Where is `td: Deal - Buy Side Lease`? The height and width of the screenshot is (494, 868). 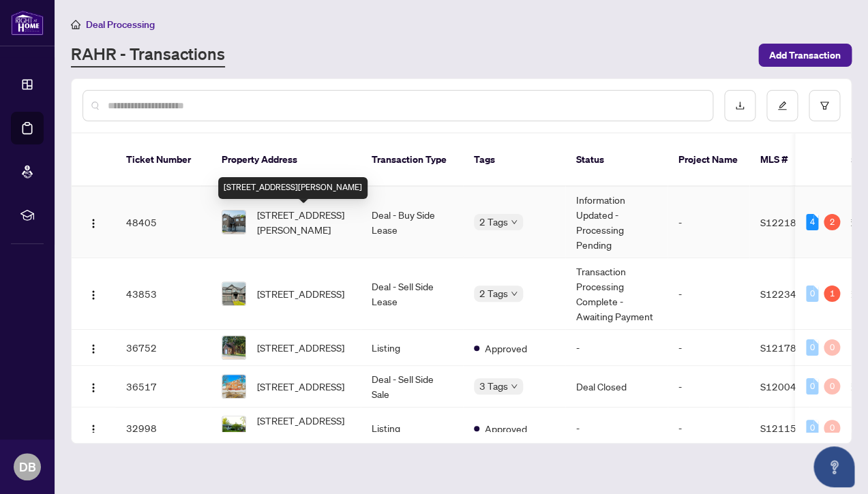 td: Deal - Buy Side Lease is located at coordinates (411, 222).